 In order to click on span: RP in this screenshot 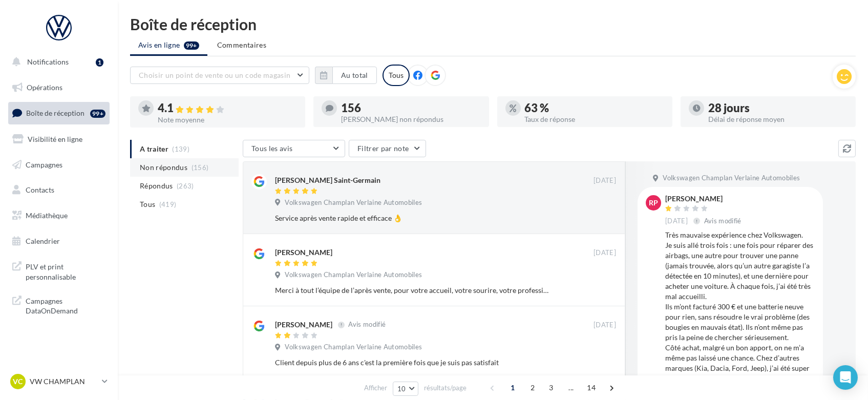, I will do `click(653, 203)`.